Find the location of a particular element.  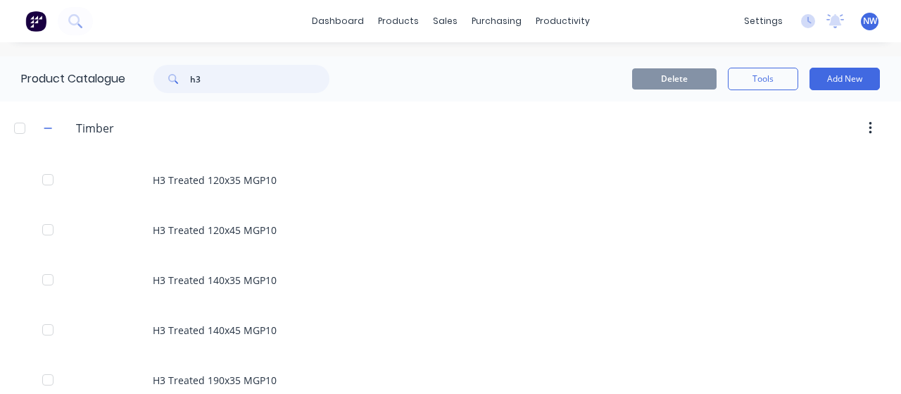

button: Add New is located at coordinates (845, 79).